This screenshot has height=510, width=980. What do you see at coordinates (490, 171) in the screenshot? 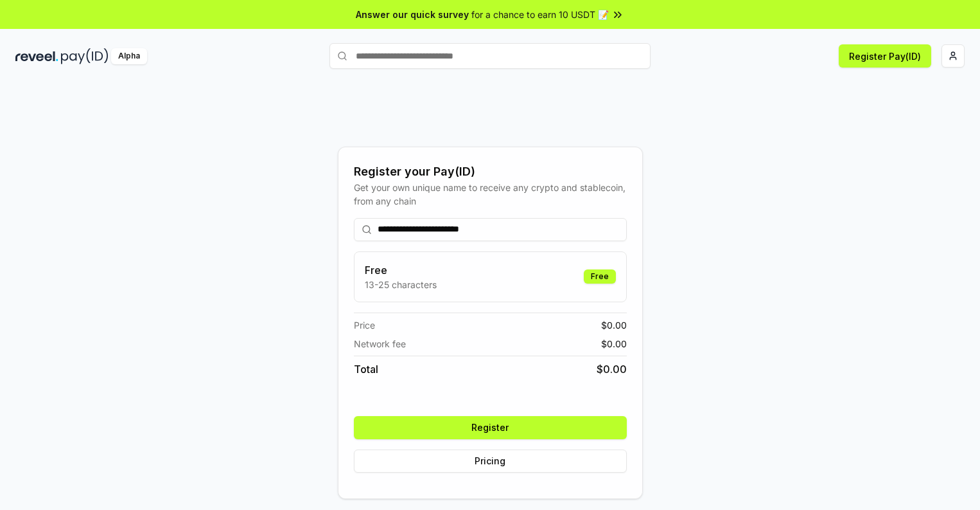
I see `div: Register your Pay(ID)` at bounding box center [490, 171].